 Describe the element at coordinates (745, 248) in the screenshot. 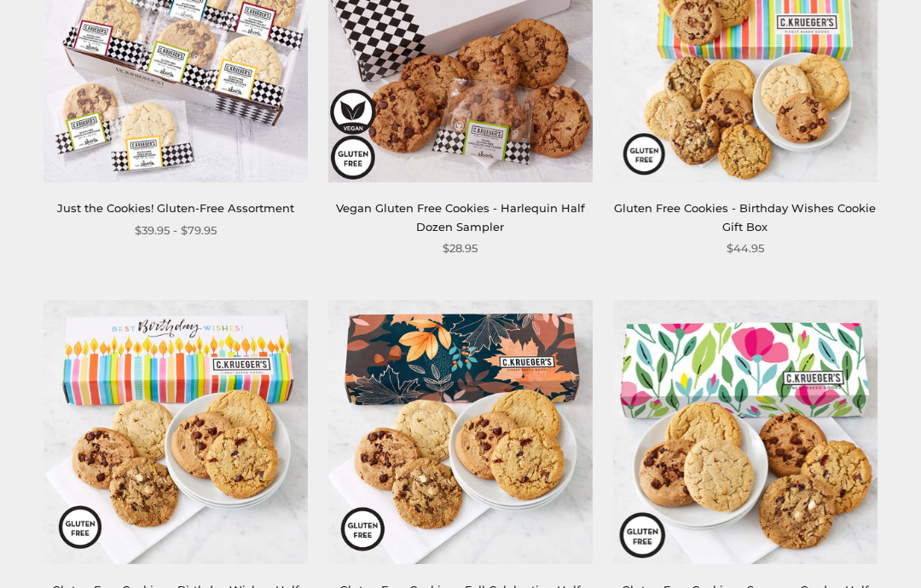

I see `span: $44.95` at that location.